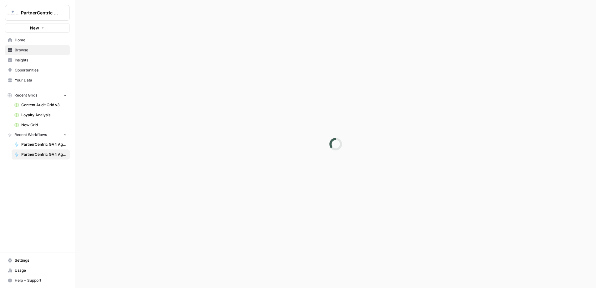 This screenshot has height=288, width=596. What do you see at coordinates (37, 13) in the screenshot?
I see `button: Workspace: PartnerCentric Sales Tools` at bounding box center [37, 13].